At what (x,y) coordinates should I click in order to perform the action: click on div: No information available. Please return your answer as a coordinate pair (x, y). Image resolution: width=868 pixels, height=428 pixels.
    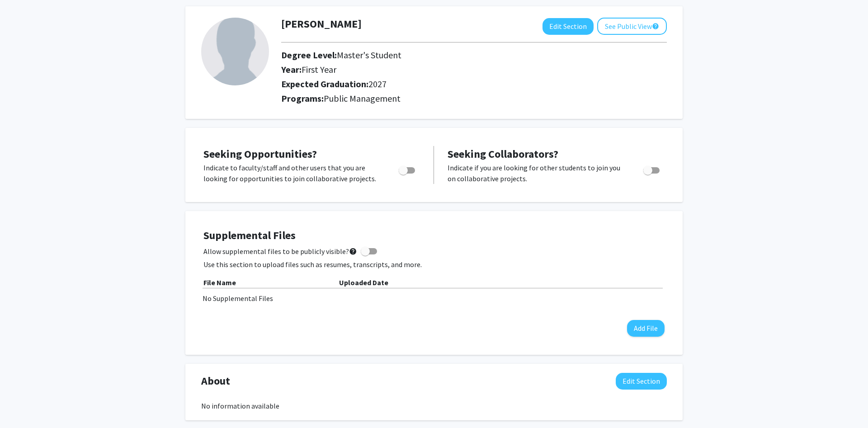
    Looking at the image, I should click on (434, 406).